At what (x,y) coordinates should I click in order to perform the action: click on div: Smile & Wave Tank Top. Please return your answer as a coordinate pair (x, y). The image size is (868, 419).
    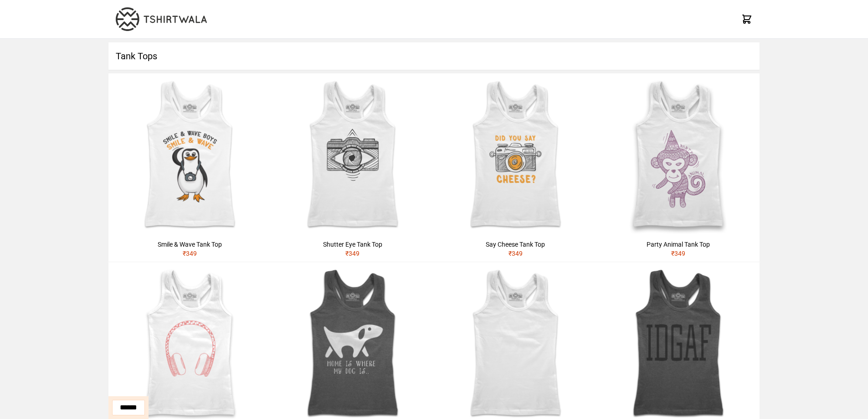
    Looking at the image, I should click on (189, 245).